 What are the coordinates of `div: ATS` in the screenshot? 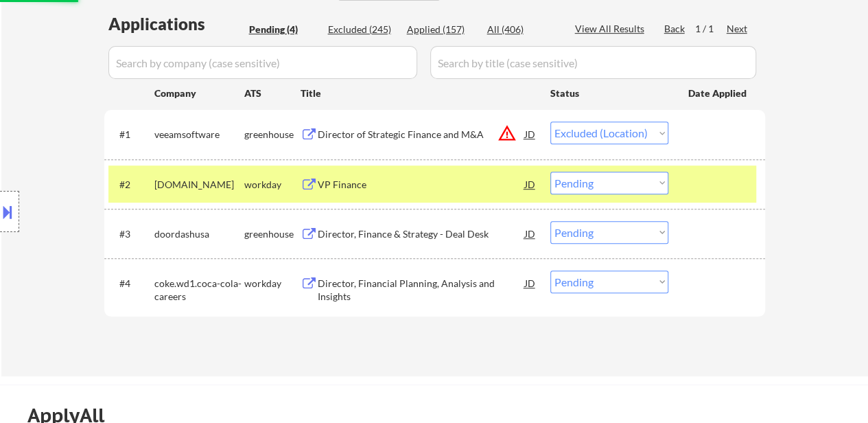 It's located at (273, 93).